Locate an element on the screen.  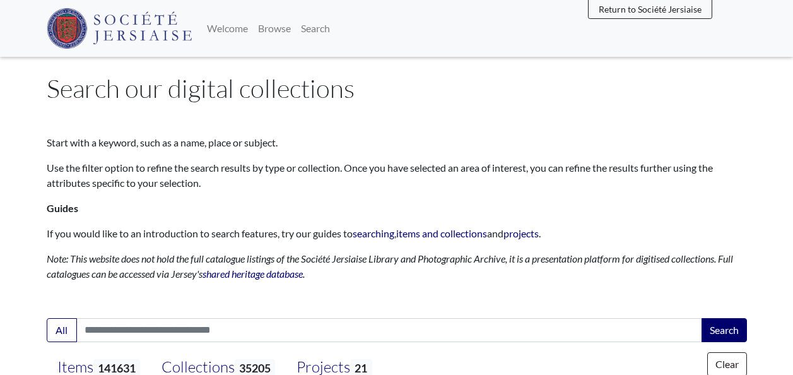
span: Return to Société Jersiaise is located at coordinates (650, 9).